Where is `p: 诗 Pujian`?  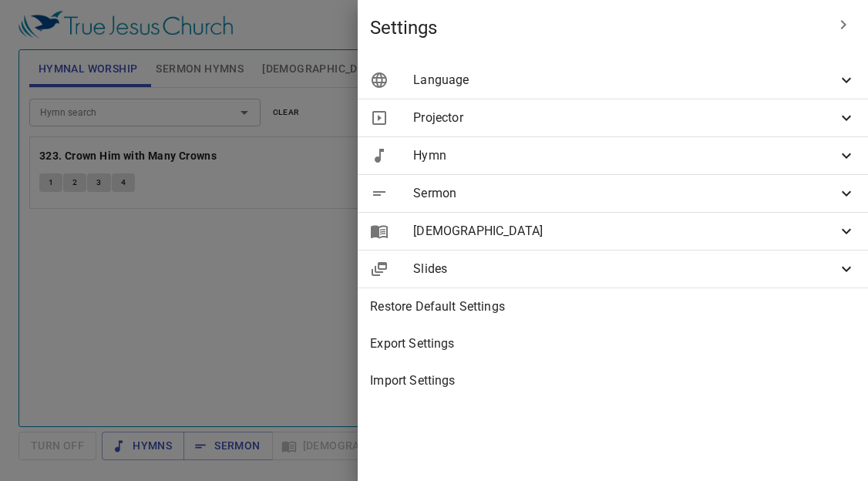 p: 诗 Pujian is located at coordinates (221, 54).